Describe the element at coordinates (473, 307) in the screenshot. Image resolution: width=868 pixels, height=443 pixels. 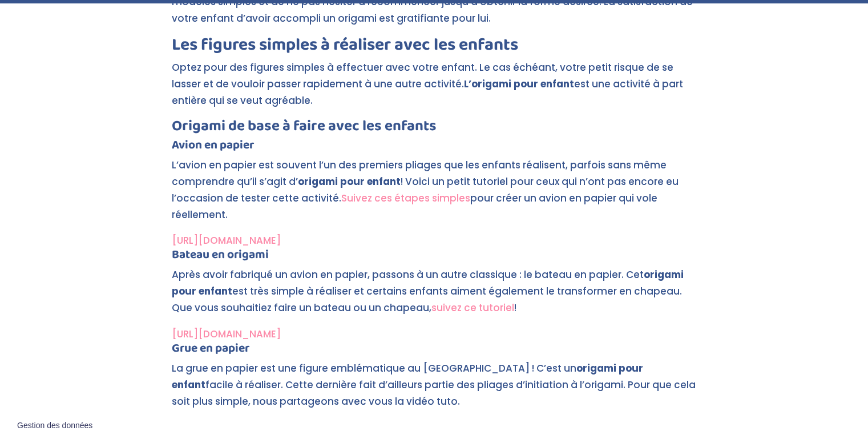
I see `a: suivez ce tutoriel` at that location.